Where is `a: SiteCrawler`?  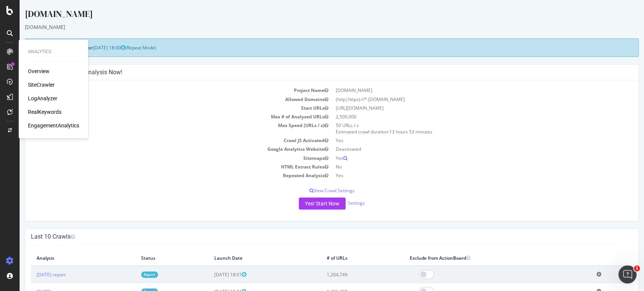
a: SiteCrawler is located at coordinates (41, 85).